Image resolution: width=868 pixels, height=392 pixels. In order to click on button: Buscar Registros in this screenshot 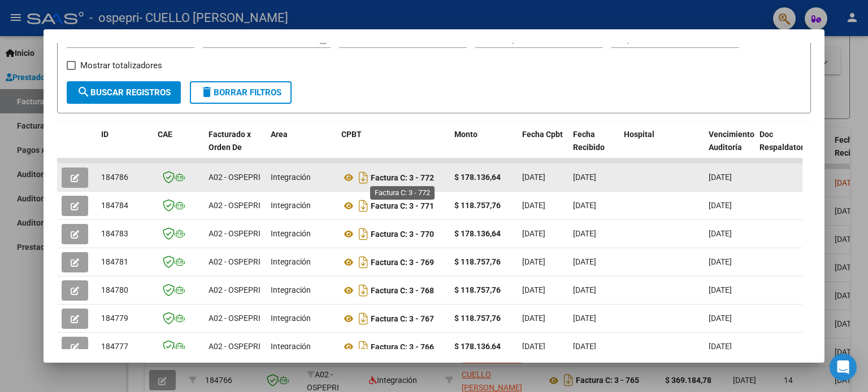, I will do `click(124, 93)`.